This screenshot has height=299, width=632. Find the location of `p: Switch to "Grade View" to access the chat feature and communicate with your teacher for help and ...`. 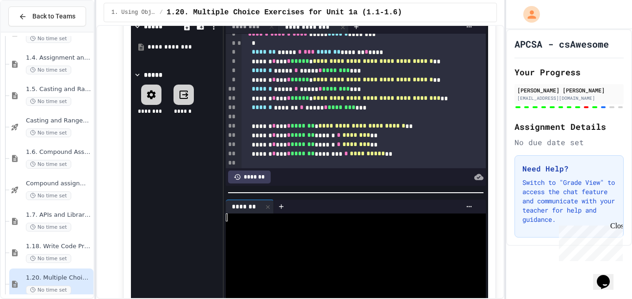

p: Switch to "Grade View" to access the chat feature and communicate with your teacher for help and ... is located at coordinates (569, 201).